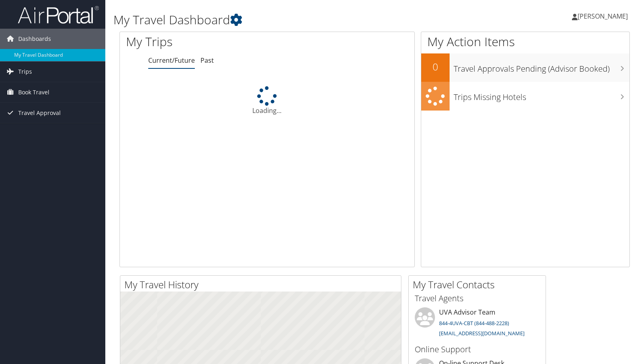 This screenshot has width=644, height=364. I want to click on a: Past, so click(207, 61).